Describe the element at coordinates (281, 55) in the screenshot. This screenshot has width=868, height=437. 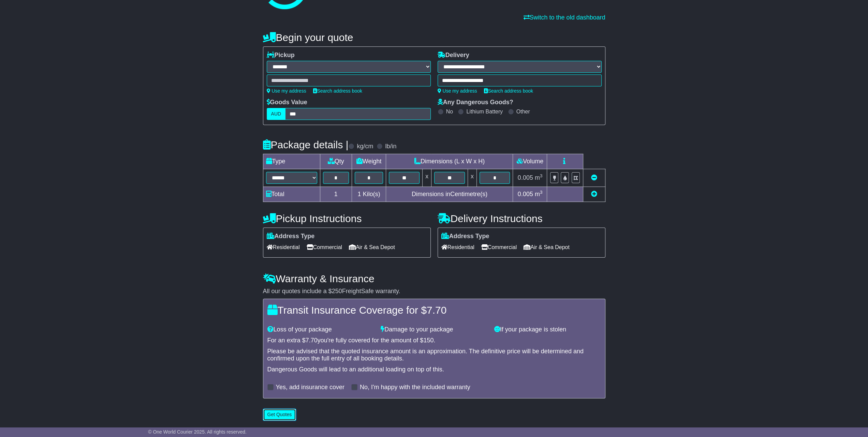
I see `label: Pickup` at that location.